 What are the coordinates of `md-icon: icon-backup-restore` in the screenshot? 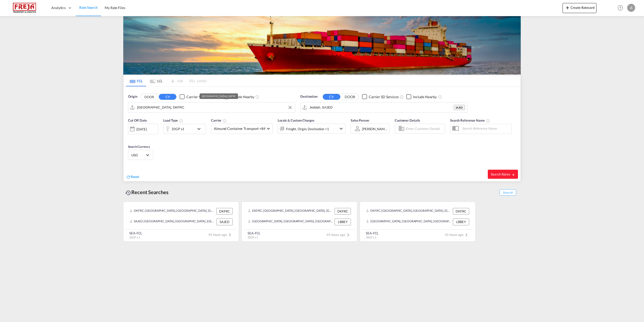 It's located at (128, 193).